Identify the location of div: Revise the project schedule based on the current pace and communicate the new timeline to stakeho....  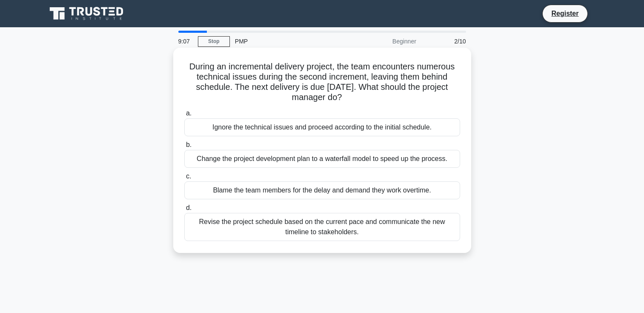
(322, 227).